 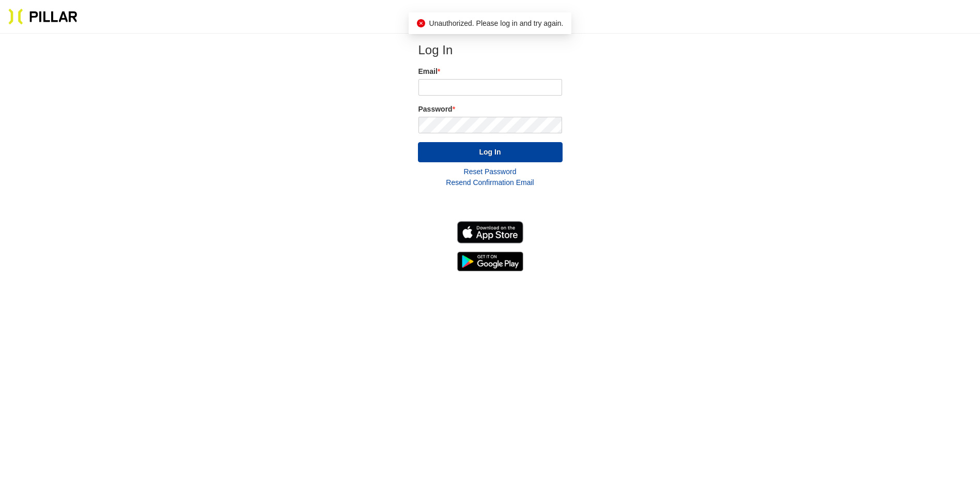 I want to click on label: Password, so click(x=490, y=109).